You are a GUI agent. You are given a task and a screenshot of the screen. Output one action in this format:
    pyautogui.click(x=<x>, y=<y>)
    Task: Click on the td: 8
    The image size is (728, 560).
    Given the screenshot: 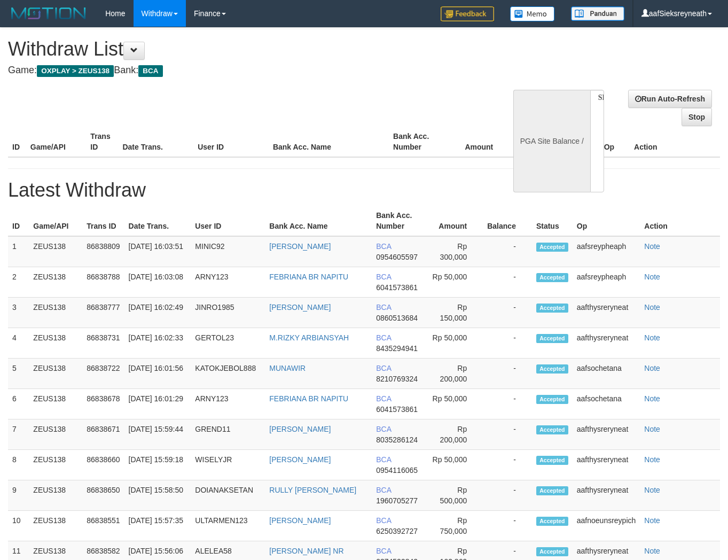 What is the action you would take?
    pyautogui.click(x=18, y=465)
    